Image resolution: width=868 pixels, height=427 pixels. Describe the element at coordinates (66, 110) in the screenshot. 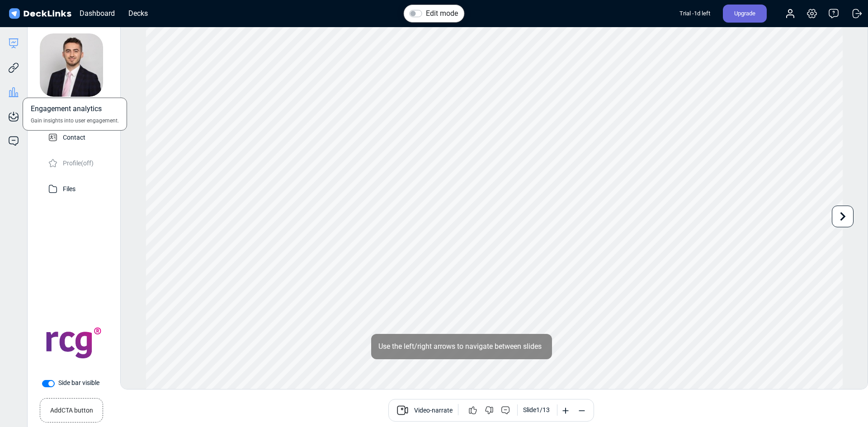

I see `span: Engagement analytics` at that location.